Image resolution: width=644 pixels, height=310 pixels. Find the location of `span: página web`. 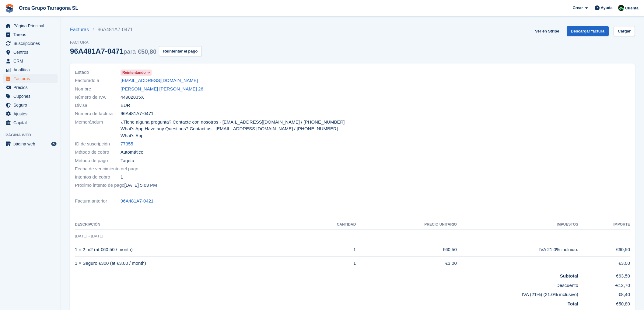

span: página web is located at coordinates (32, 144).